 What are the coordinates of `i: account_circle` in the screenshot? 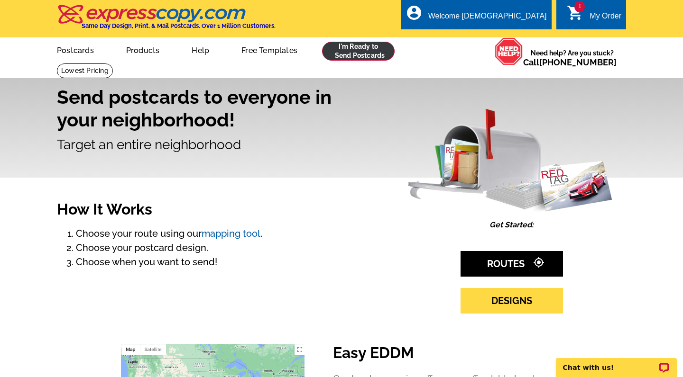 It's located at (414, 13).